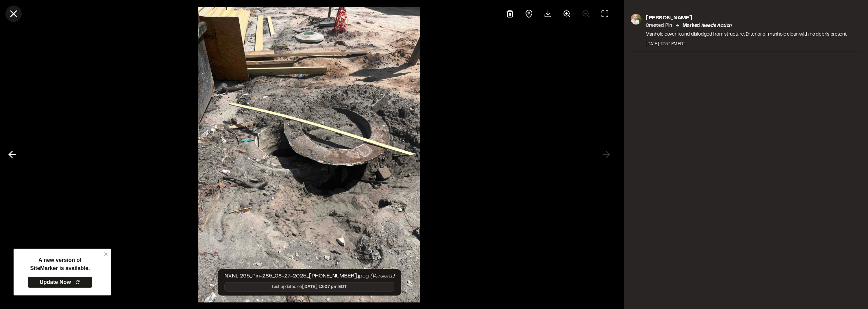  What do you see at coordinates (529, 13) in the screenshot?
I see `div: View pin on map` at bounding box center [529, 13].